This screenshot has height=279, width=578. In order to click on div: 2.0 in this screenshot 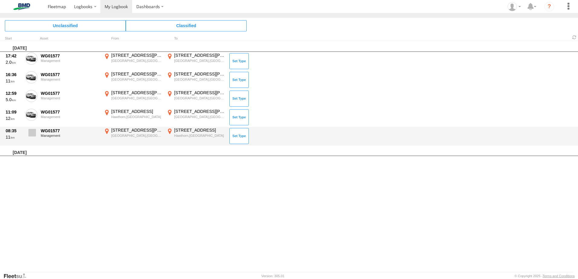, I will do `click(14, 62)`.